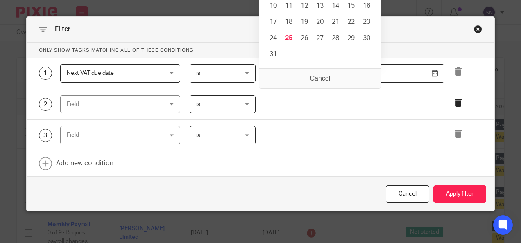 The image size is (521, 243). What do you see at coordinates (335, 38) in the screenshot?
I see `button: 28` at bounding box center [335, 38].